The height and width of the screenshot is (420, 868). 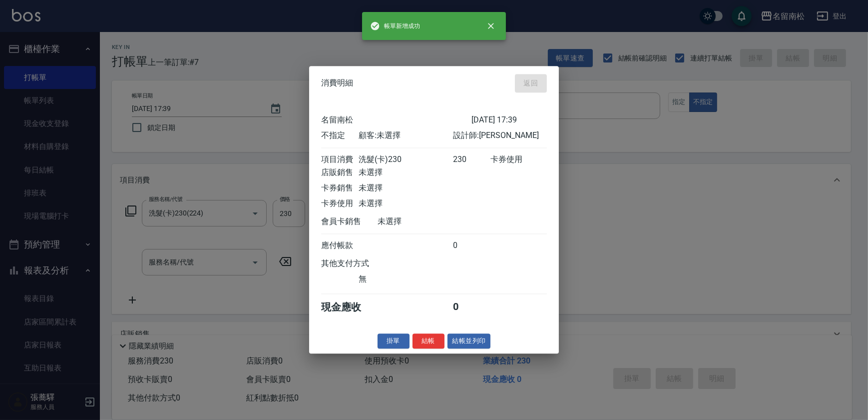 What do you see at coordinates (340, 159) in the screenshot?
I see `div: 項目消費` at bounding box center [340, 159].